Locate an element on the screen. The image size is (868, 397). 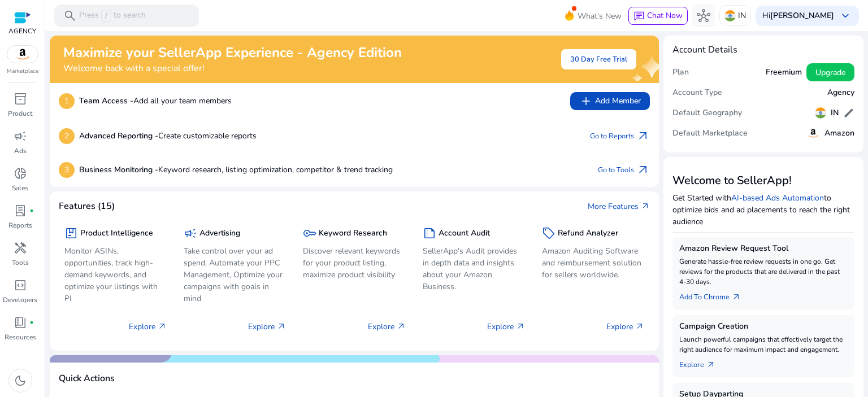
p: AGENCY is located at coordinates (22, 31).